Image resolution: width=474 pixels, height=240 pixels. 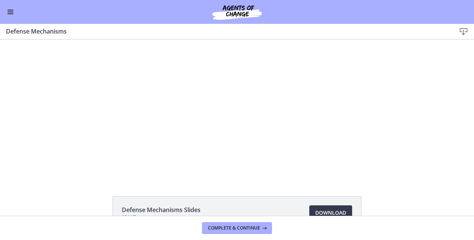 I want to click on span: 124 KB, so click(x=161, y=217).